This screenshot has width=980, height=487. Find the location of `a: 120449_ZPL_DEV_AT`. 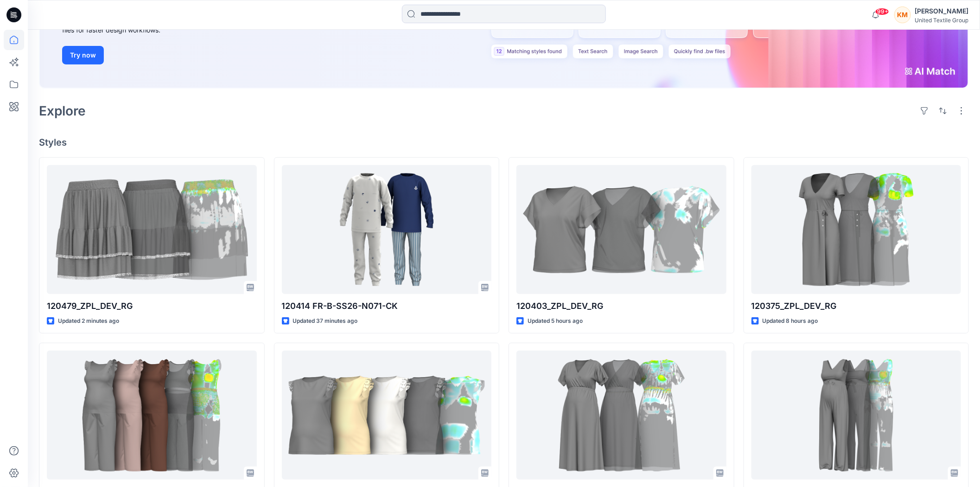

a: 120449_ZPL_DEV_AT is located at coordinates (387, 415).